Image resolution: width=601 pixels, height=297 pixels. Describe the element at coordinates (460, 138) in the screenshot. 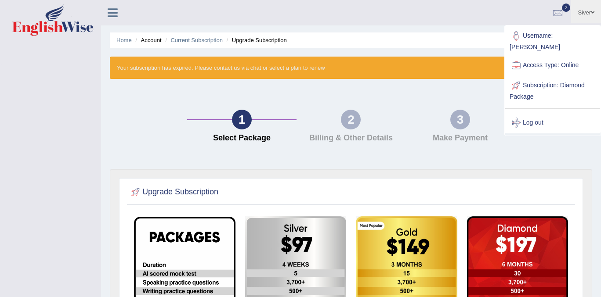

I see `h4: Make Payment` at that location.